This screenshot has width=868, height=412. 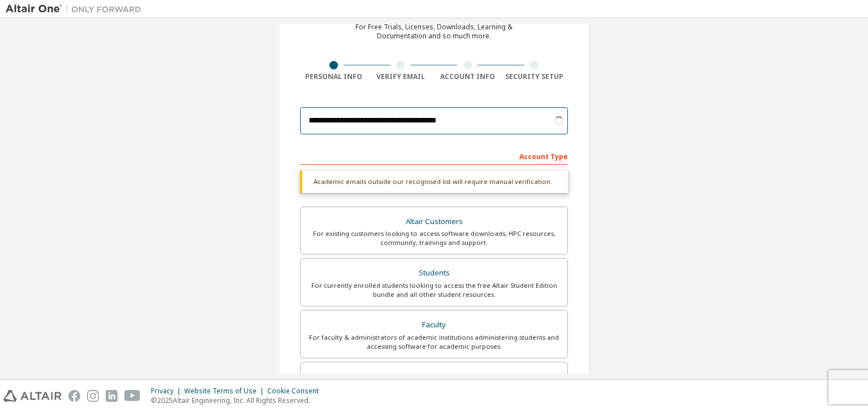 What do you see at coordinates (434, 32) in the screenshot?
I see `div: For Free Trials, Licenses, Downloads, Learning & Documentation and so much more.` at bounding box center [434, 32].